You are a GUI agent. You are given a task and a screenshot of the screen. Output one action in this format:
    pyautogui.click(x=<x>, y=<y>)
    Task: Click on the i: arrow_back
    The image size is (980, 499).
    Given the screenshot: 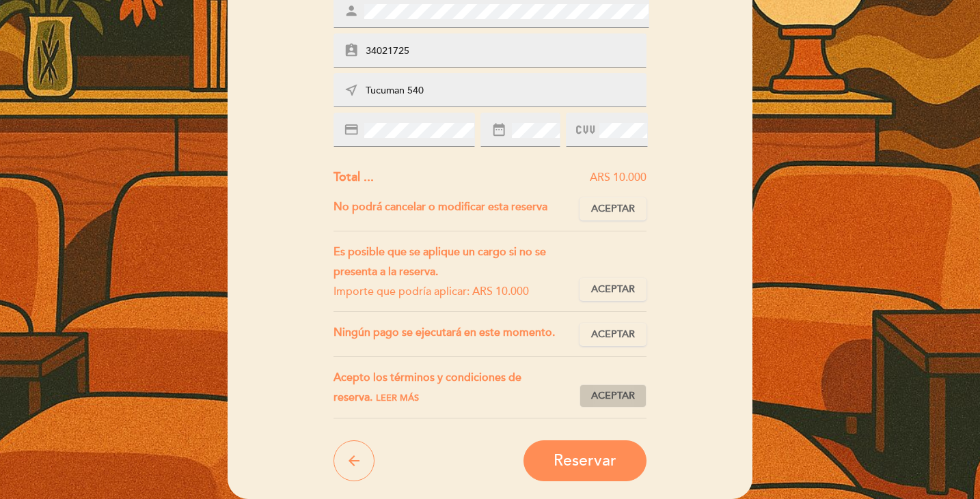 What is the action you would take?
    pyautogui.click(x=354, y=461)
    